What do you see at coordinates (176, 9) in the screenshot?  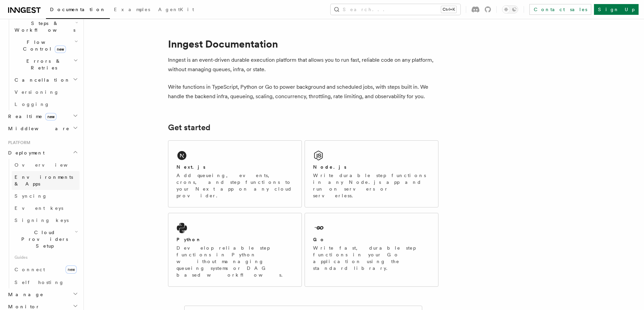 I see `span: AgentKit` at bounding box center [176, 9].